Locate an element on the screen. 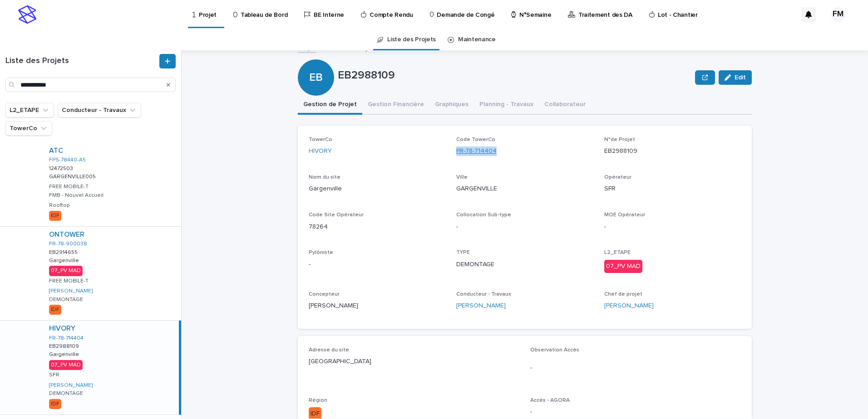 Image resolution: width=868 pixels, height=419 pixels. h1: Liste des Projets is located at coordinates (81, 61).